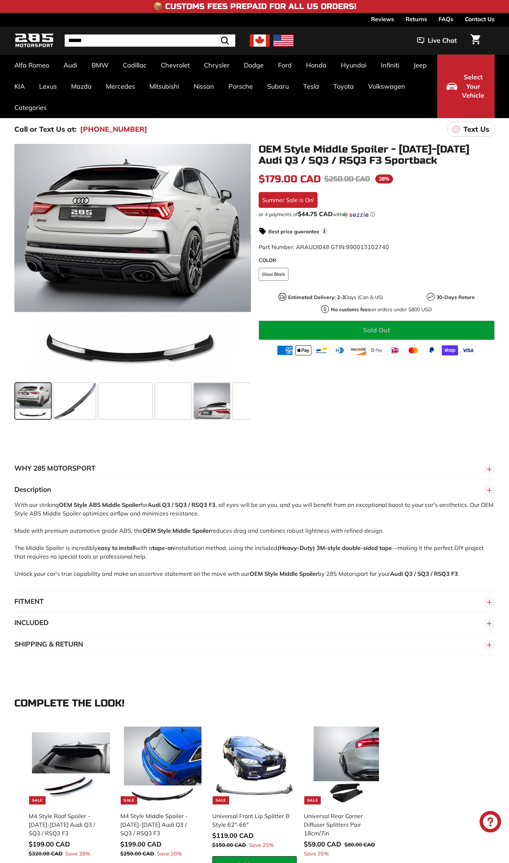 This screenshot has width=509, height=863. Describe the element at coordinates (356, 215) in the screenshot. I see `img: Sezzle` at that location.